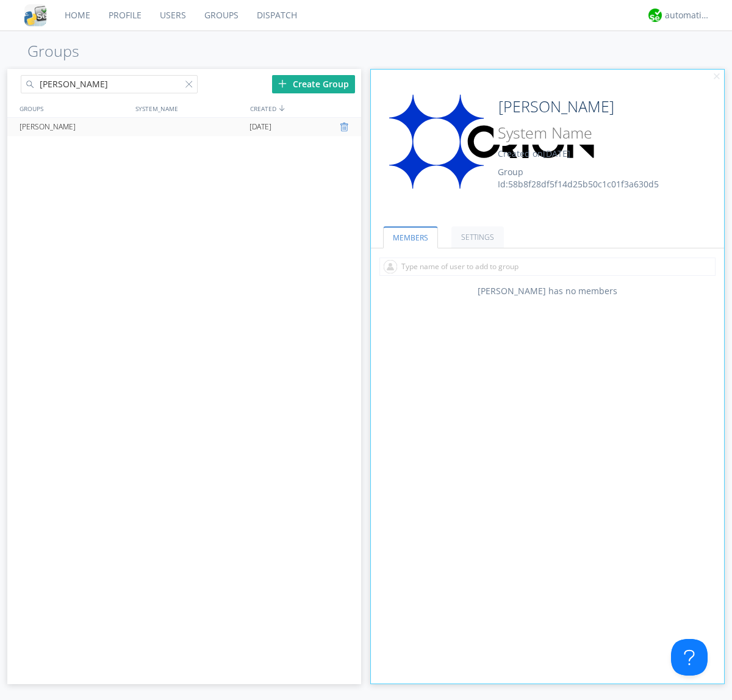  What do you see at coordinates (591, 133) in the screenshot?
I see `input: System Name` at bounding box center [591, 133].